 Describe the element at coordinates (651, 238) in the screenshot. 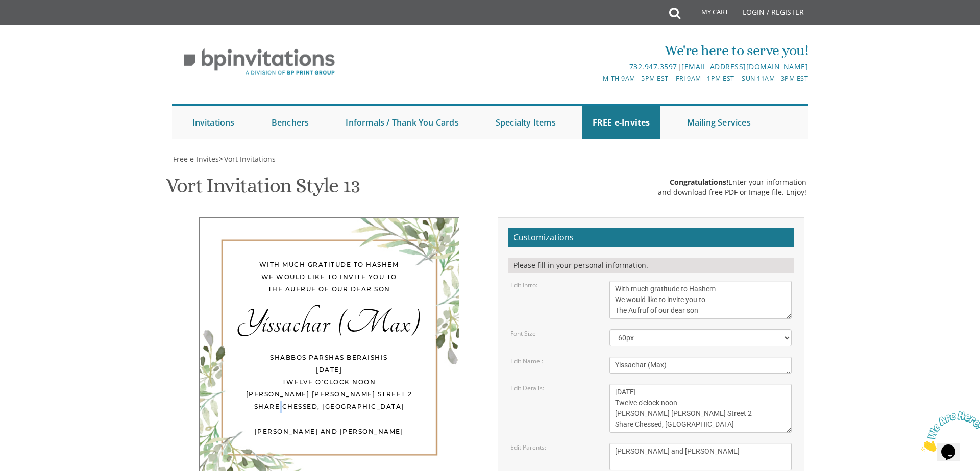

I see `h2: Customizations` at that location.